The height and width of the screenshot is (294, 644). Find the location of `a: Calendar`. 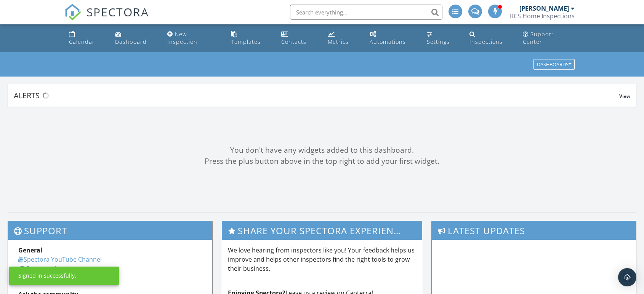

a: Calendar is located at coordinates (86, 38).